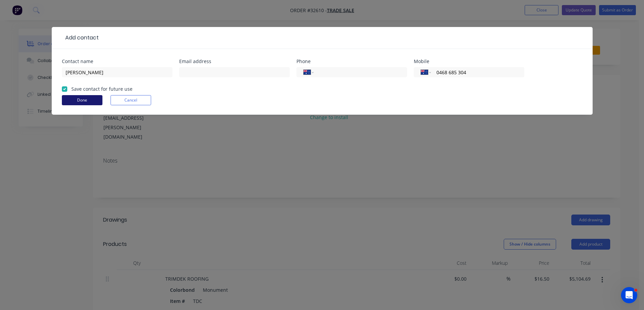 The image size is (644, 310). What do you see at coordinates (80, 38) in the screenshot?
I see `div: Add contact` at bounding box center [80, 38].